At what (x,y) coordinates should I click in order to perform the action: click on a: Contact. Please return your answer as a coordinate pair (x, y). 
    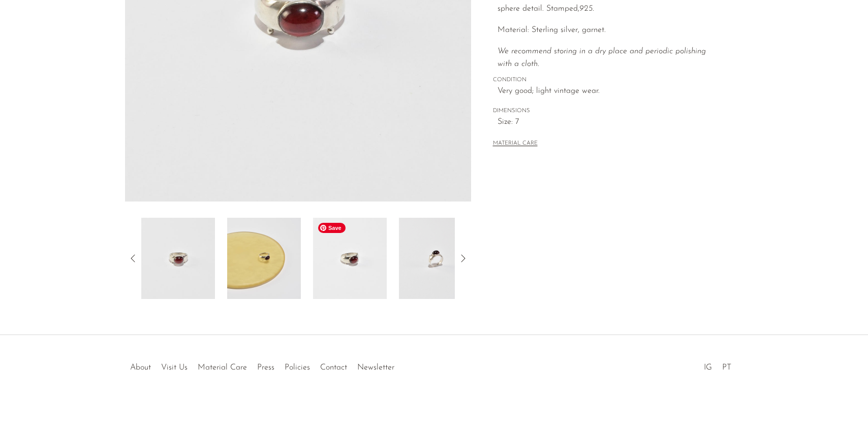
    Looking at the image, I should click on (333, 367).